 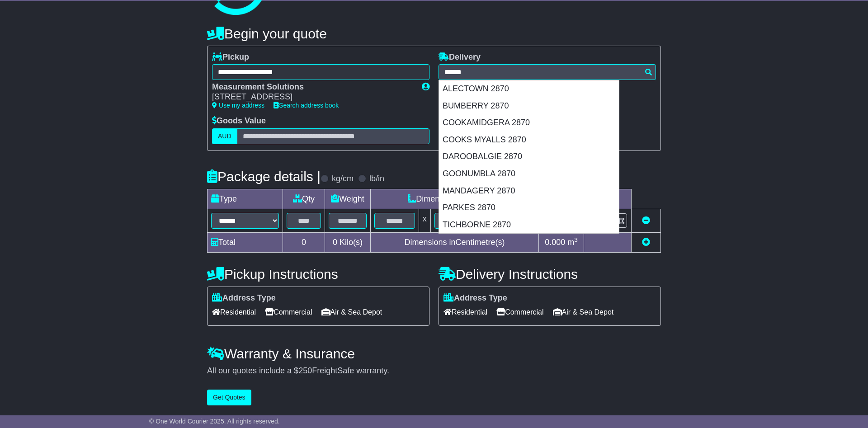 I want to click on label: kg/cm, so click(x=342, y=179).